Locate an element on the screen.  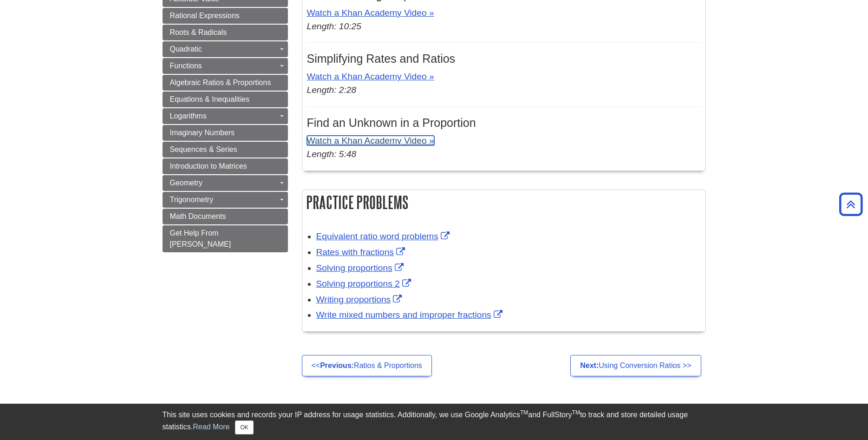
a: Trigonometry is located at coordinates (225, 200).